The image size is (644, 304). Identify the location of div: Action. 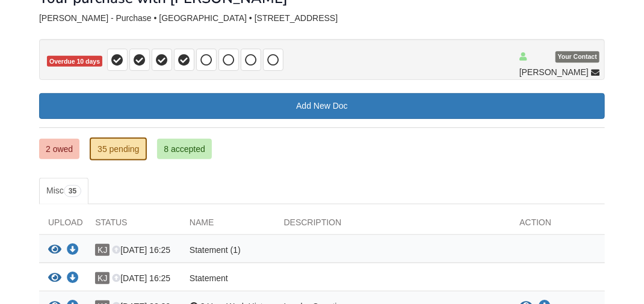
(557, 226).